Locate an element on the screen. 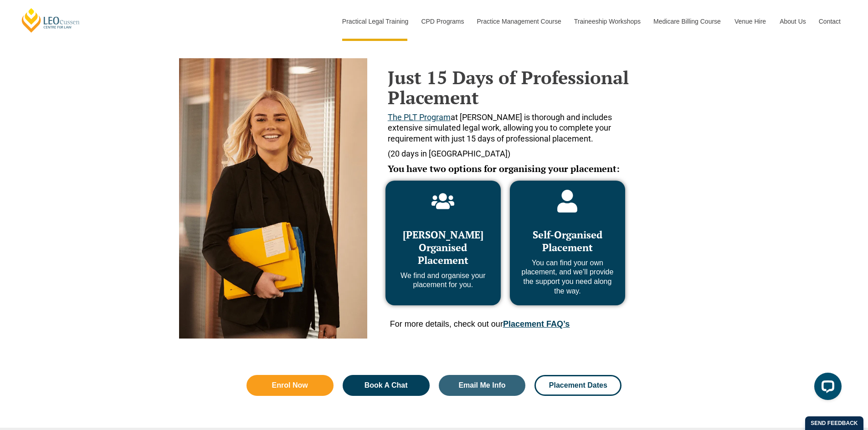  a: Contact is located at coordinates (830, 22).